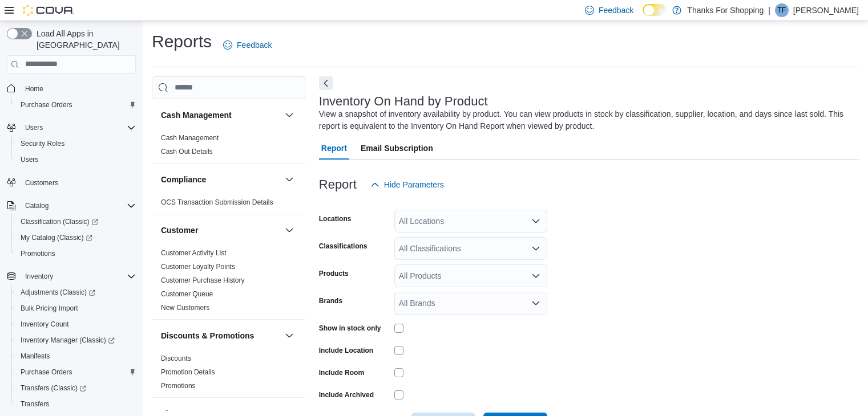  Describe the element at coordinates (76, 324) in the screenshot. I see `button: Inventory Count` at that location.